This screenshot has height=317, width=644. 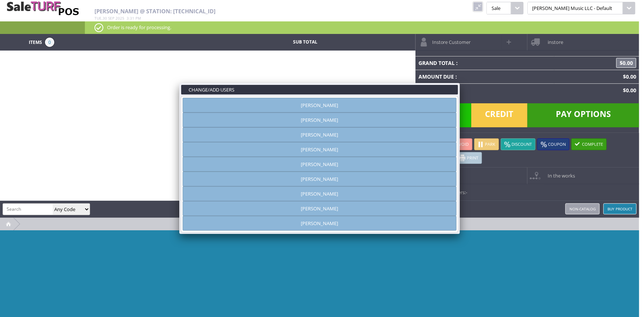 What do you see at coordinates (460, 83) in the screenshot?
I see `a: Close` at bounding box center [460, 83].